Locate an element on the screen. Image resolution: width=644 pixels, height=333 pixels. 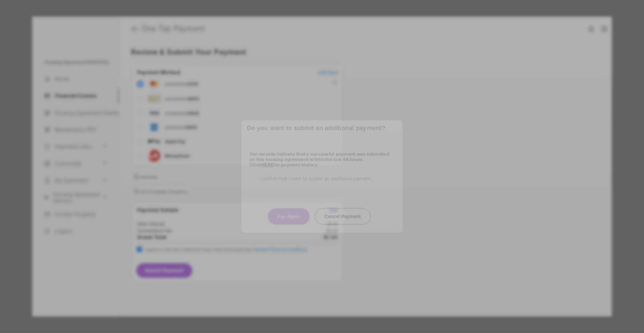
button: Pay Again is located at coordinates (288, 216).